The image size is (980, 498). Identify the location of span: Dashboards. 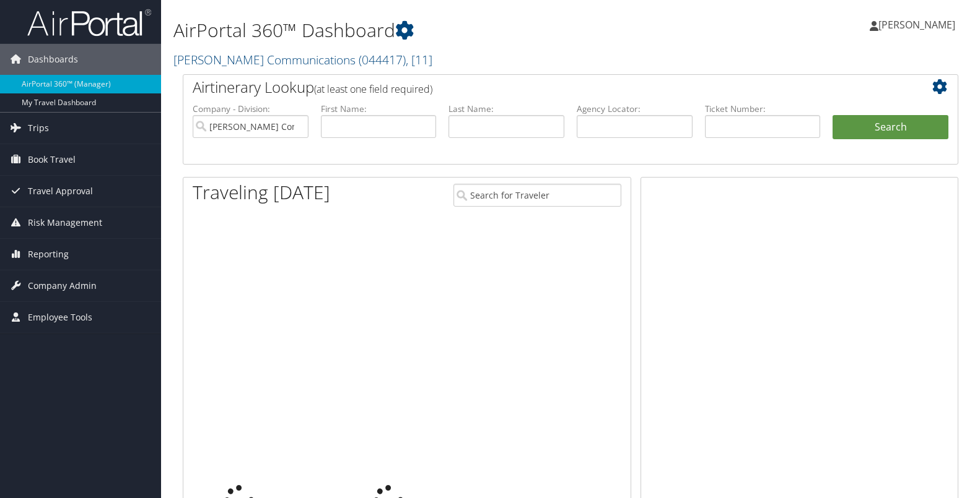
(52, 59).